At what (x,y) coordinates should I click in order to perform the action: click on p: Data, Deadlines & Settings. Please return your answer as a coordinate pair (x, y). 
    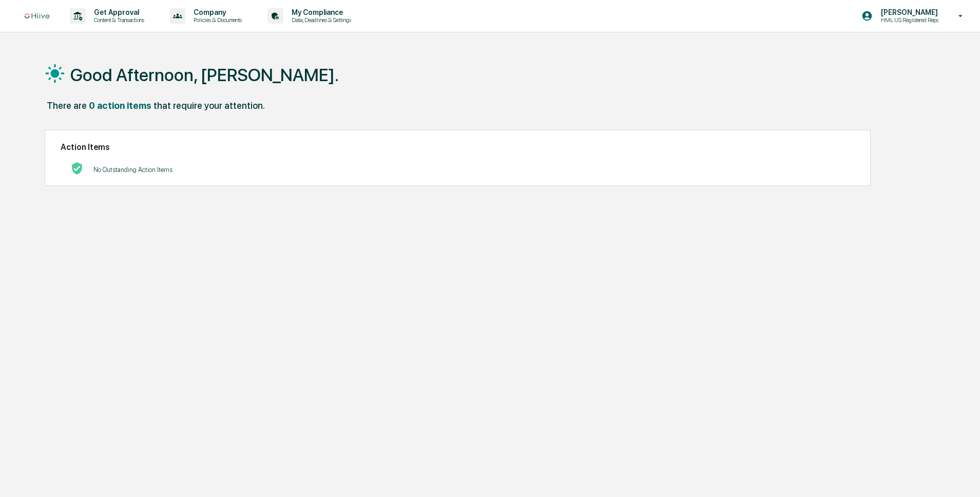
    Looking at the image, I should click on (320, 20).